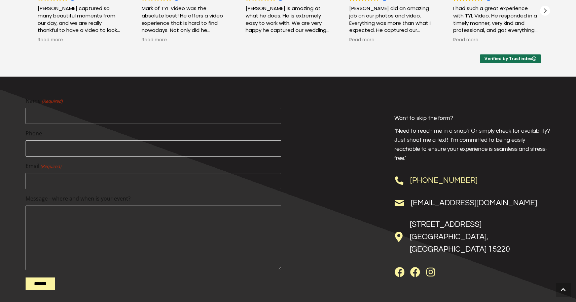  Describe the element at coordinates (153, 199) in the screenshot. I see `label: Message - where and when is your event?` at that location.